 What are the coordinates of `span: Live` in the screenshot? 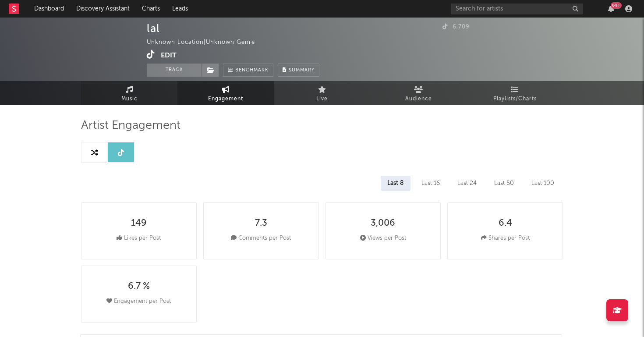 It's located at (322, 99).